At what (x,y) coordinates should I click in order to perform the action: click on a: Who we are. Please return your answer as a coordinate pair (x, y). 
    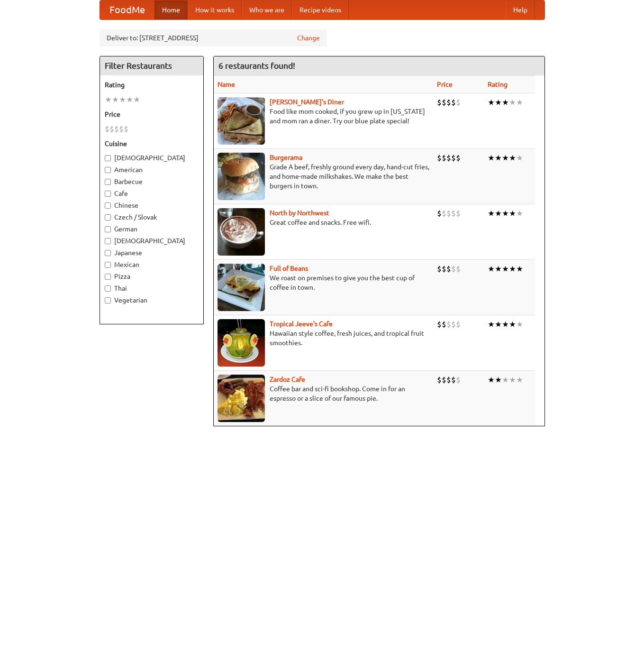
    Looking at the image, I should click on (267, 10).